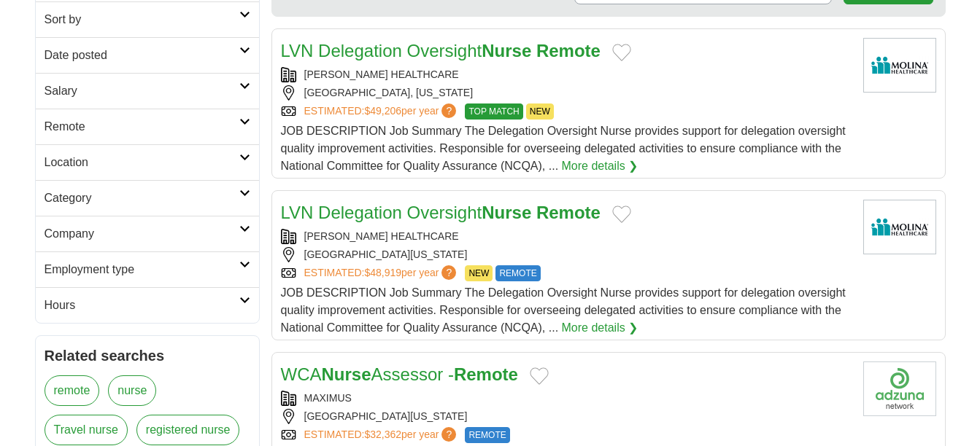 The height and width of the screenshot is (446, 980). Describe the element at coordinates (566, 398) in the screenshot. I see `div: MAXIMUS` at that location.